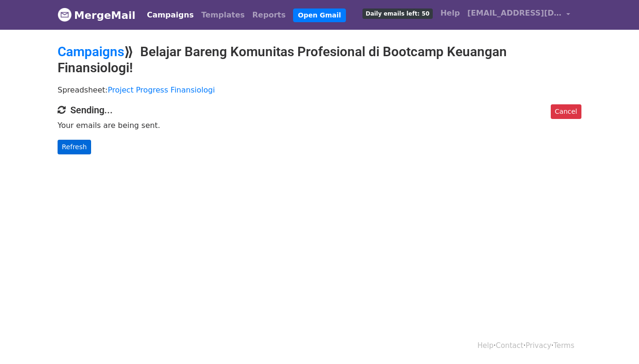 The width and height of the screenshot is (639, 364). What do you see at coordinates (269, 15) in the screenshot?
I see `a: Reports` at bounding box center [269, 15].